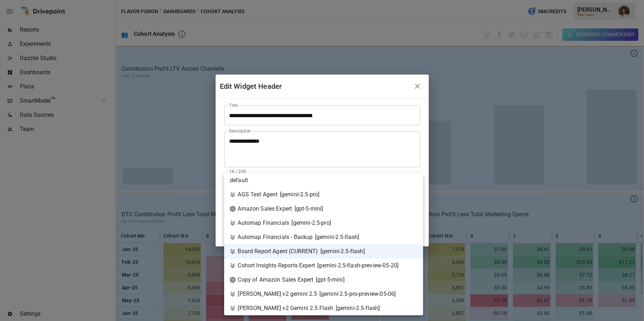 This screenshot has height=321, width=644. I want to click on div: Amazon Sales Expert, so click(276, 208).